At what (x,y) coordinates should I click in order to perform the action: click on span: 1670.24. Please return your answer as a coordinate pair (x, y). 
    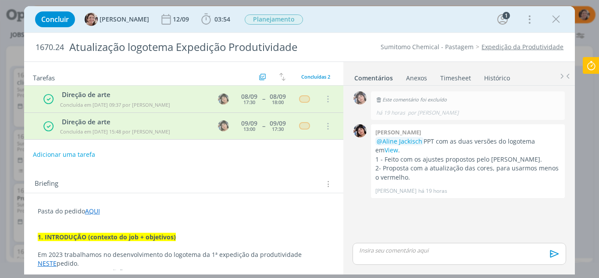
    Looking at the image, I should click on (50, 47).